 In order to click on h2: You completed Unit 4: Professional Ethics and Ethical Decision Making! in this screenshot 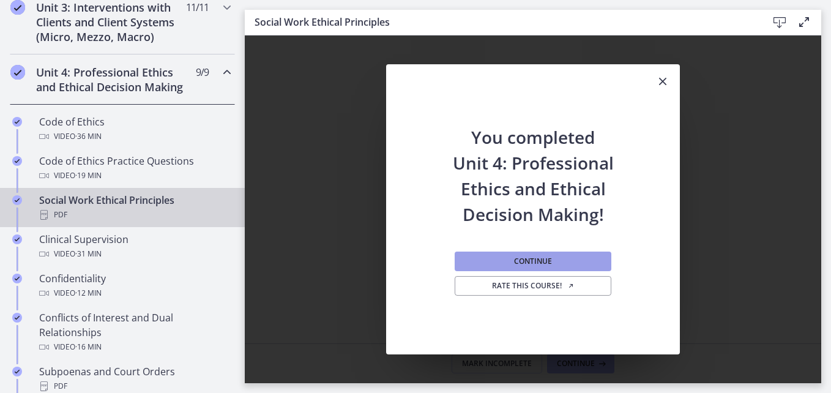, I will do `click(533, 163)`.